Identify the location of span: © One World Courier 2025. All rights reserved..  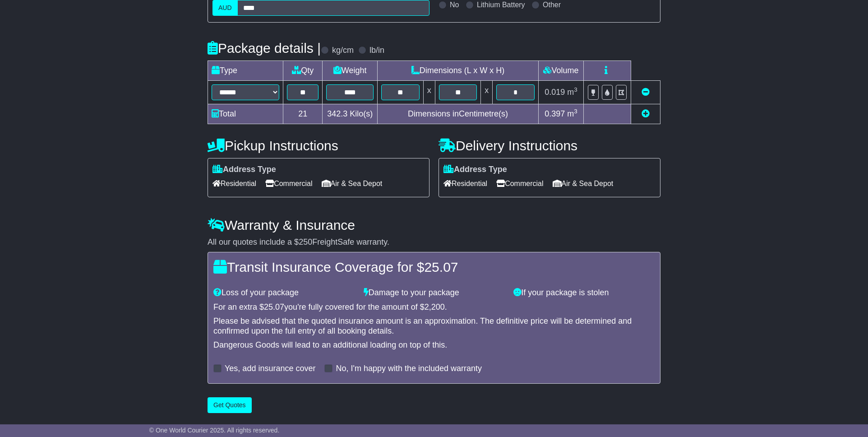
(214, 430).